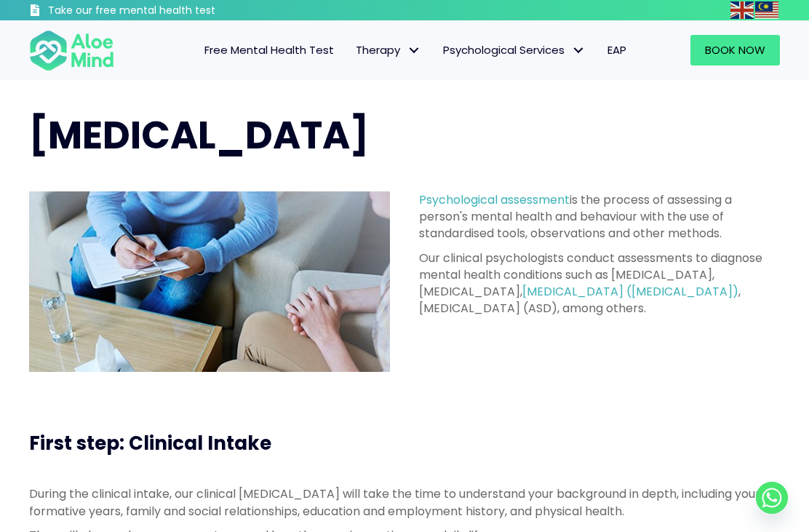  Describe the element at coordinates (389, 50) in the screenshot. I see `a: TherapyTherapy: submenu` at that location.